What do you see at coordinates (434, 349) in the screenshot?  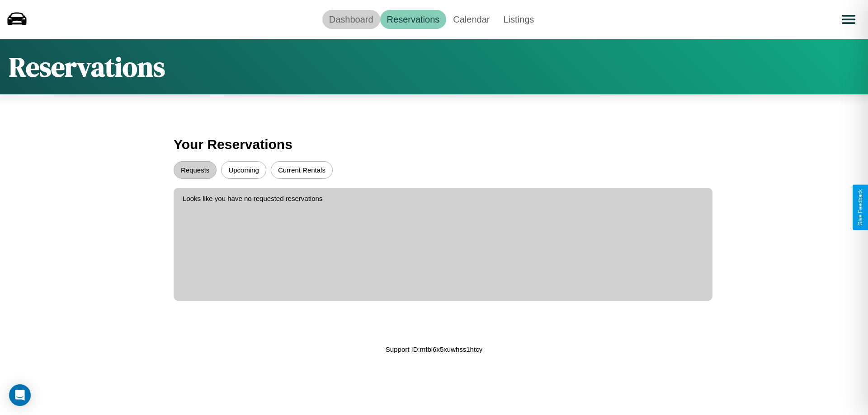 I see `p: Support ID: mfbl6x5xuwhss1htcy` at bounding box center [434, 349].